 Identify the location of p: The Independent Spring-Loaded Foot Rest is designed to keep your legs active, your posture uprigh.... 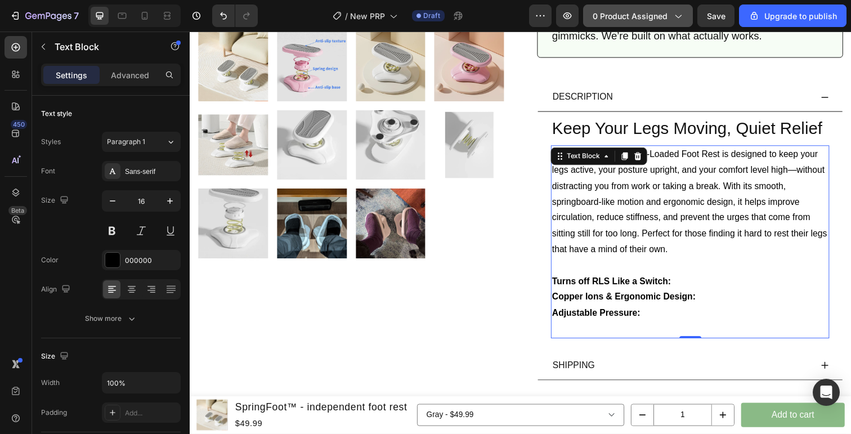
(510, 174).